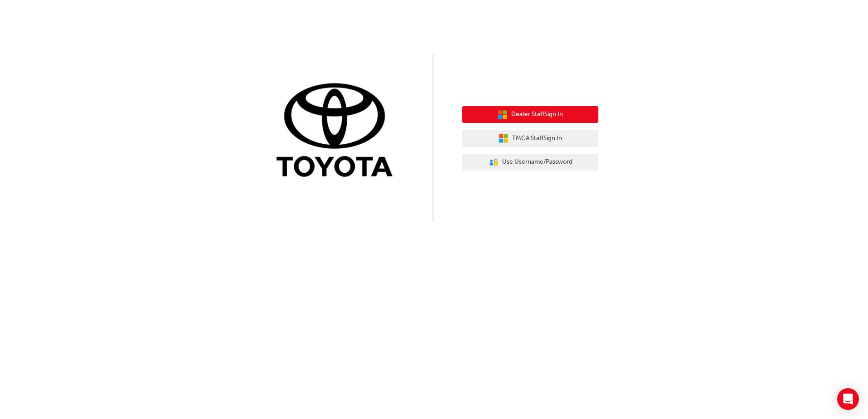  What do you see at coordinates (537, 114) in the screenshot?
I see `span: Dealer Staff Sign In` at bounding box center [537, 114].